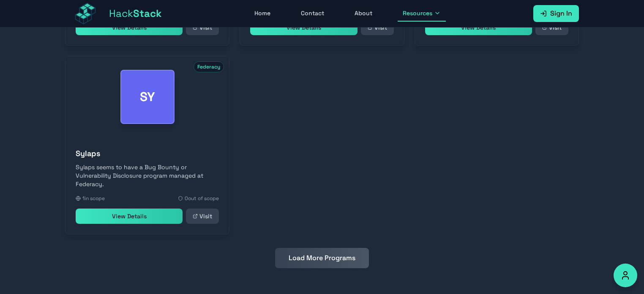  What do you see at coordinates (147, 175) in the screenshot?
I see `p: Sylaps seems to have a Bug Bounty or Vulnerability Disclosure program managed at Federacy.` at bounding box center [147, 175].